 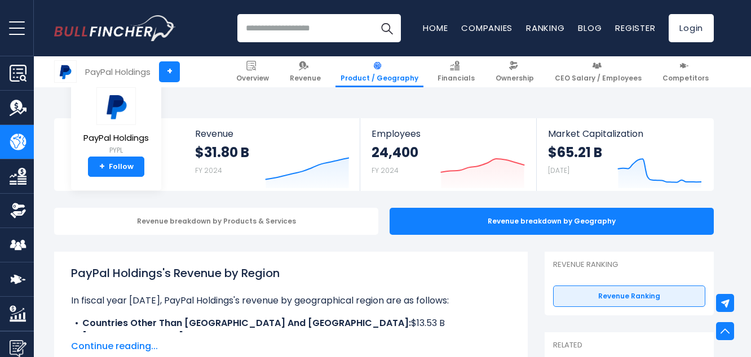 I want to click on a: Ranking, so click(x=545, y=28).